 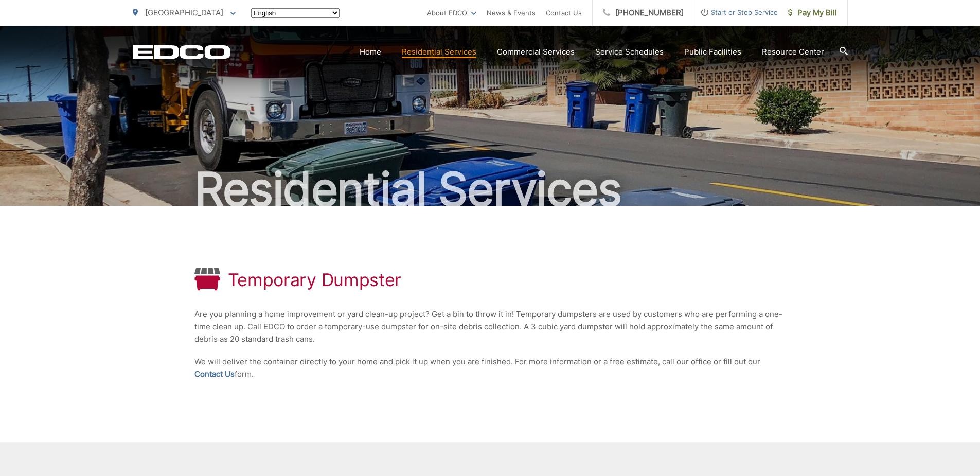 I want to click on a: Residential Services, so click(x=439, y=52).